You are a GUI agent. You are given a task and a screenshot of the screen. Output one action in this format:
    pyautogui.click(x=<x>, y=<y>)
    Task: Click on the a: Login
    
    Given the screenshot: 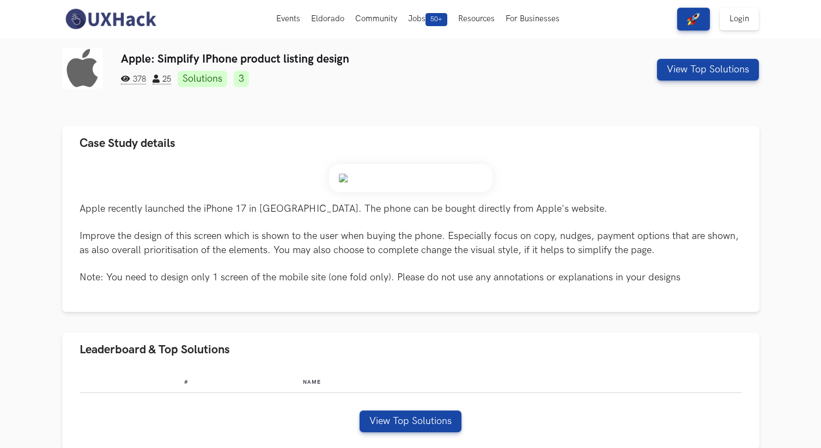 What is the action you would take?
    pyautogui.click(x=739, y=19)
    